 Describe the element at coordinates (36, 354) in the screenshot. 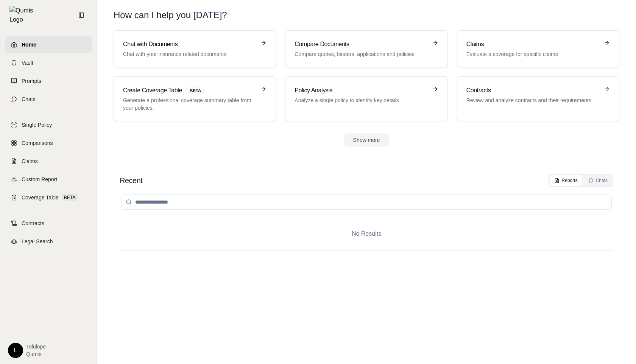

I see `span: Qumis` at that location.